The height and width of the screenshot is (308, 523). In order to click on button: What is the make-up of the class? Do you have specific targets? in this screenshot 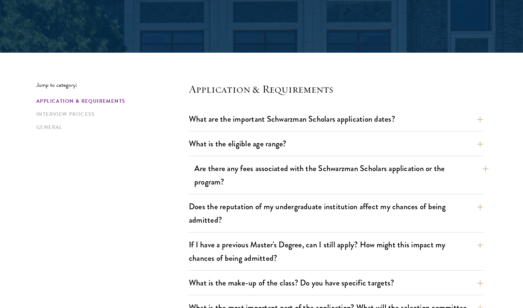, I will do `click(336, 283)`.